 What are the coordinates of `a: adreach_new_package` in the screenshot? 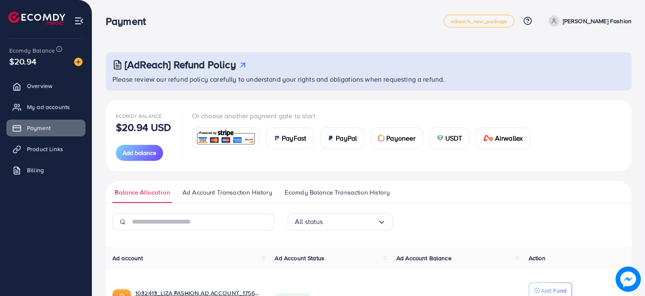 It's located at (479, 21).